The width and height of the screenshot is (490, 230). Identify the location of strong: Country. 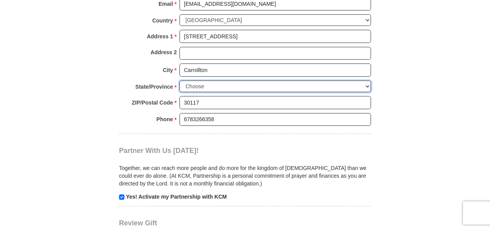
(163, 21).